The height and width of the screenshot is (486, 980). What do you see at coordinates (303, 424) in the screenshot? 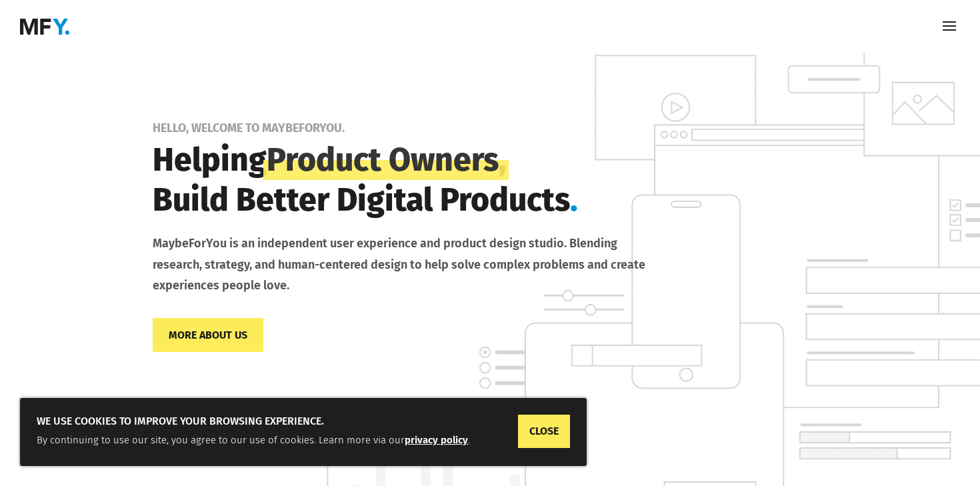
I see `h5: We use cookies to improve your browsing experience.` at bounding box center [303, 424].